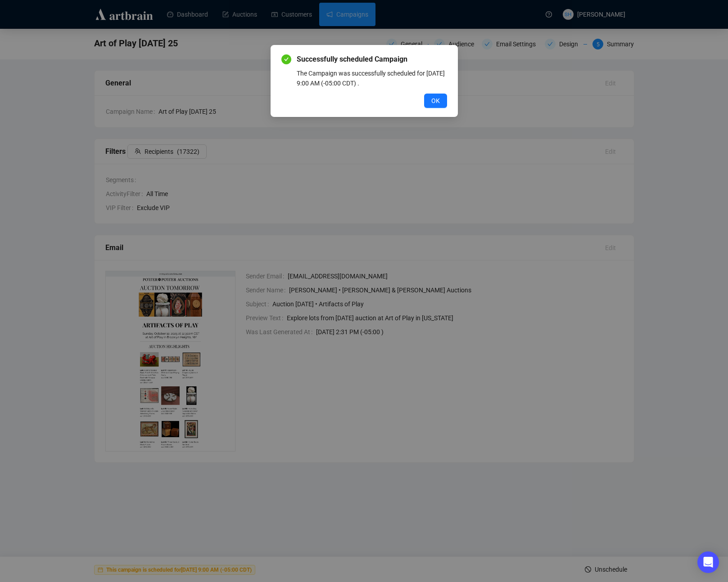  What do you see at coordinates (372, 59) in the screenshot?
I see `span: Successfully scheduled Campaign` at bounding box center [372, 59].